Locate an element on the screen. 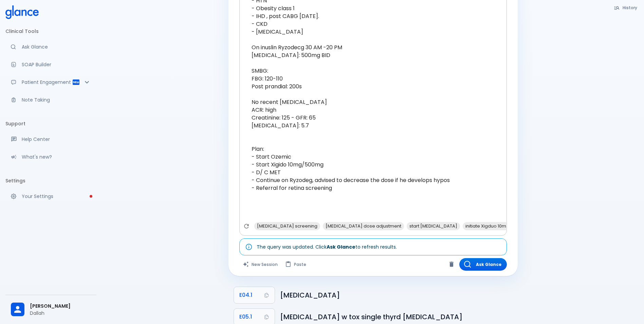 Image resolution: width=644 pixels, height=324 pixels. div: initiate Xigduo 10mg/500mg is located at coordinates (496, 226).